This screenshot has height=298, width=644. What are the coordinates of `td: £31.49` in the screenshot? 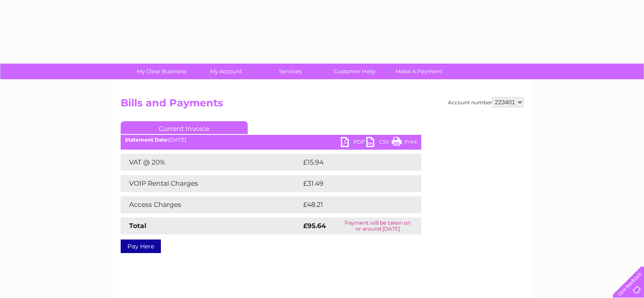 It's located at (353, 184).